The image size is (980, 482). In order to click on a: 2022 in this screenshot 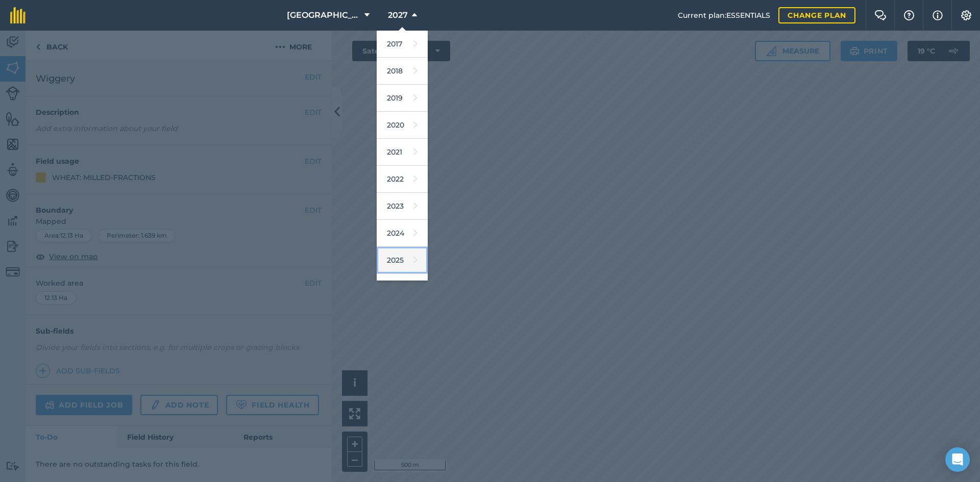, I will do `click(402, 179)`.